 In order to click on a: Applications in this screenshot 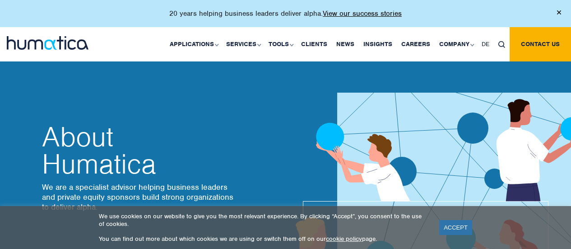, I will do `click(193, 44)`.